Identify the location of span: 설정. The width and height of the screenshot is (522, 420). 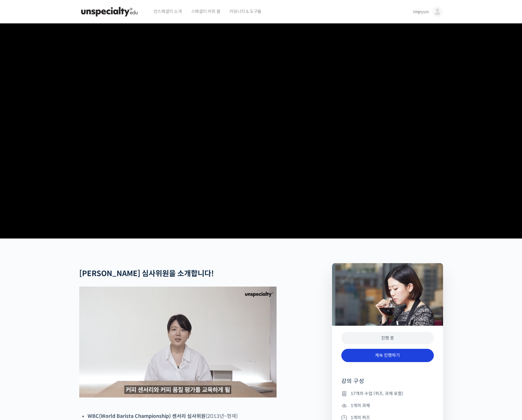
(99, 207).